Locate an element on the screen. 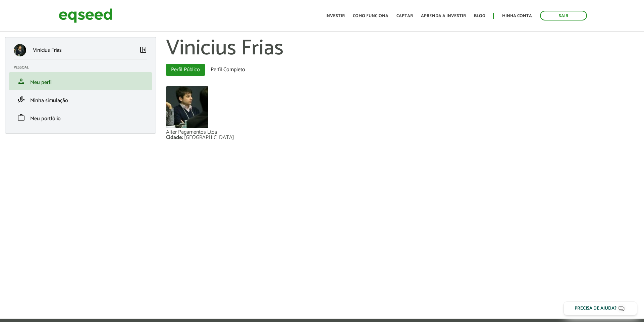  a: finance_modeMinha simulação is located at coordinates (81, 99).